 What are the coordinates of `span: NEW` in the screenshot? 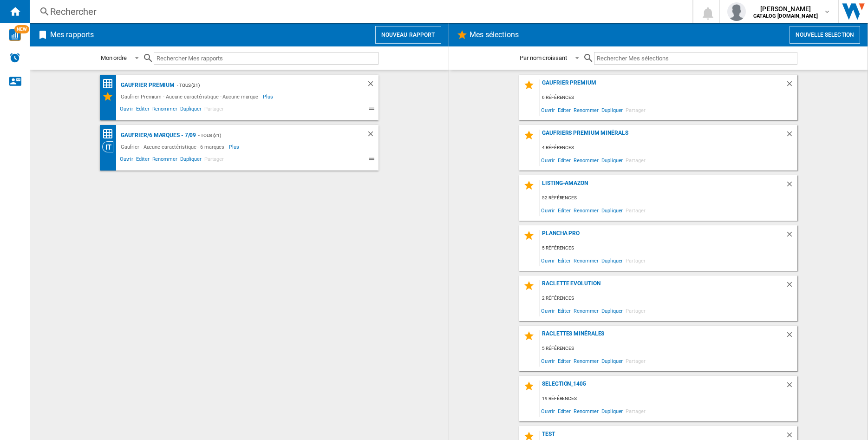 It's located at (22, 29).